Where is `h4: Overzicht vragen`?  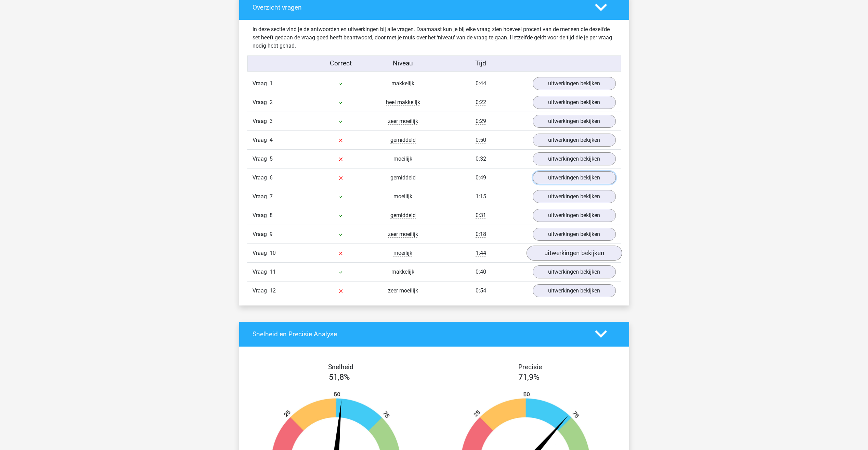 h4: Overzicht vragen is located at coordinates (418, 7).